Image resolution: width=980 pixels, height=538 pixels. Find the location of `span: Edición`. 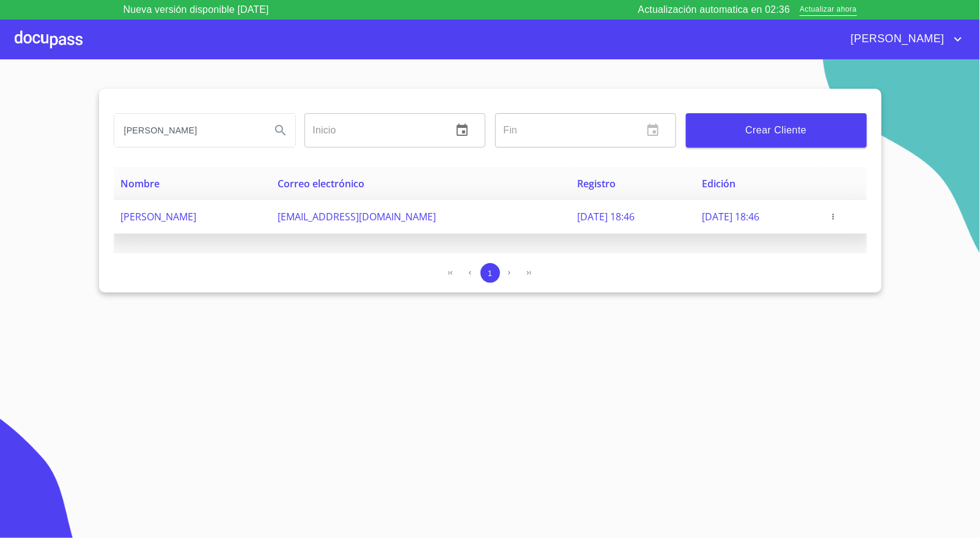

span: Edición is located at coordinates (719, 184).